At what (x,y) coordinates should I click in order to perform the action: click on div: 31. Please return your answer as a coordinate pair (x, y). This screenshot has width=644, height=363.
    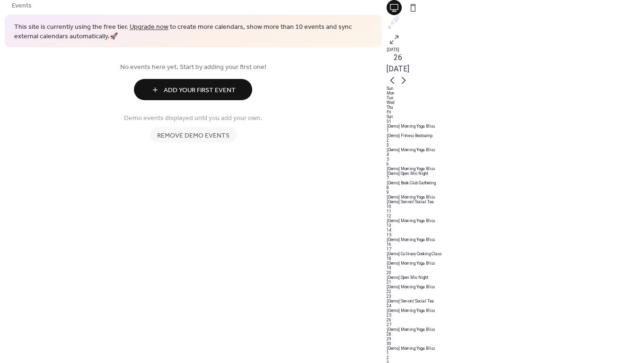
    Looking at the image, I should click on (515, 121).